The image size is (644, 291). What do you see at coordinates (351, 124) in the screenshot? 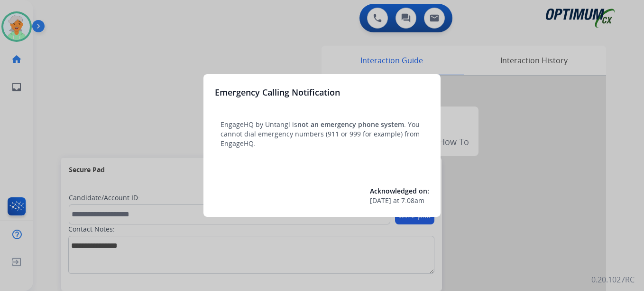
I see `span: not an emergency phone system` at bounding box center [351, 124].